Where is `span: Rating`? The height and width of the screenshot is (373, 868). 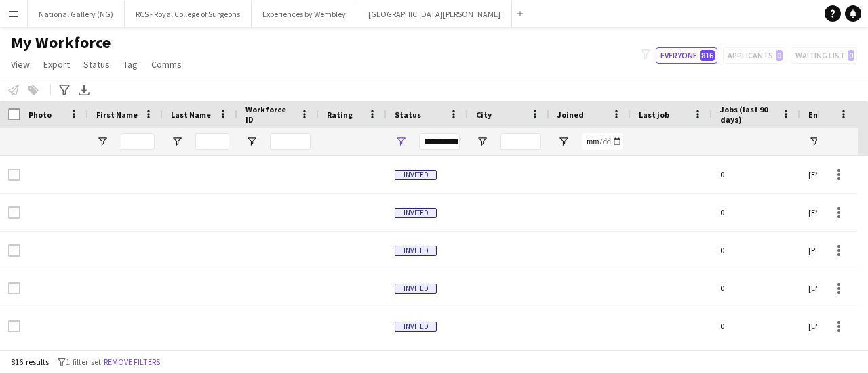 span: Rating is located at coordinates (340, 115).